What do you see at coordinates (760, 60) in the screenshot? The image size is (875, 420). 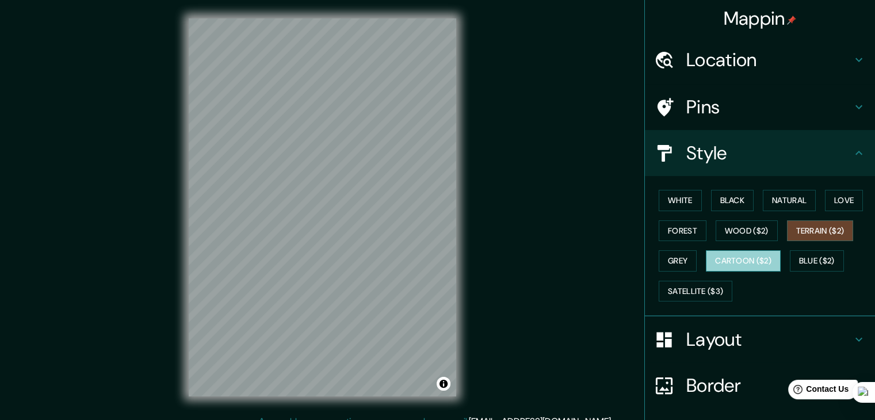 I see `div: Location` at bounding box center [760, 60].